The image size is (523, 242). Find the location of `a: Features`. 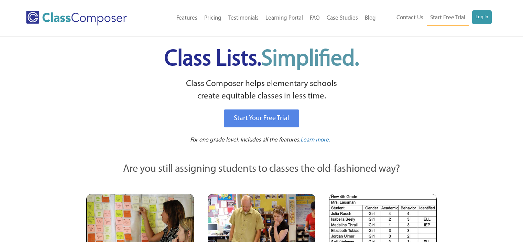

a: Features is located at coordinates (187, 18).